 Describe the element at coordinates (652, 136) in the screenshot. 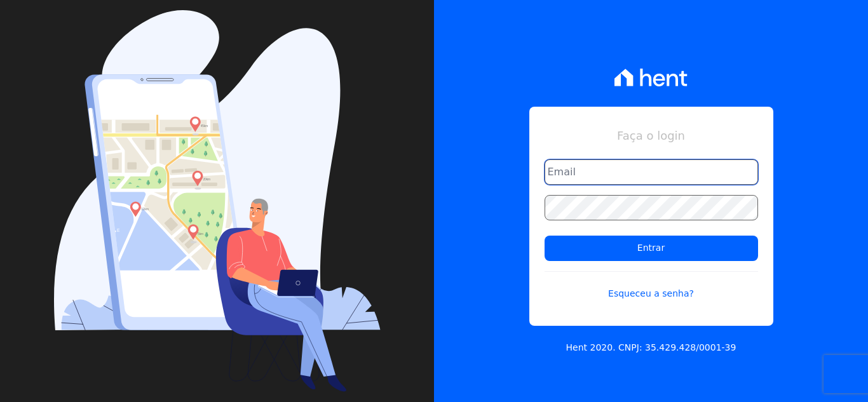

I see `h1: Faça o login` at that location.